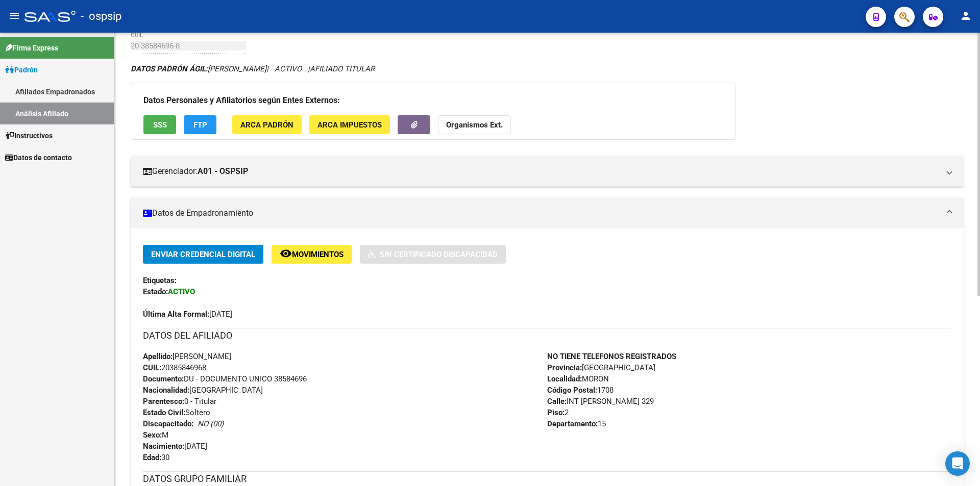  What do you see at coordinates (958, 464) in the screenshot?
I see `div: Open Intercom Messenger` at bounding box center [958, 464].